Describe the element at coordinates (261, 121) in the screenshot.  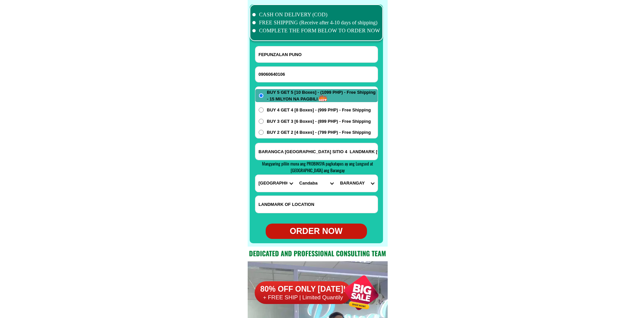
I see `input: BUY 3 GET 3 [6 Boxes] - (899 PHP) - Free Shipping` at that location.